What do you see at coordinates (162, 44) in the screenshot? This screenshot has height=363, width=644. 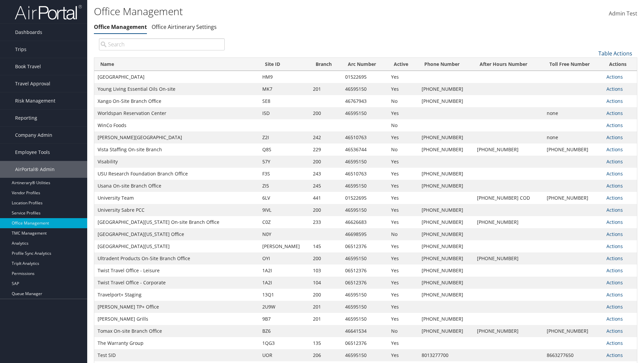 I see `input: Search` at bounding box center [162, 44].